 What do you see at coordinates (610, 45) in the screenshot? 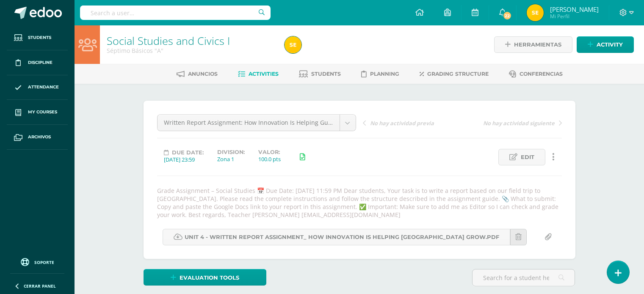
I see `span: Activity` at bounding box center [610, 45].